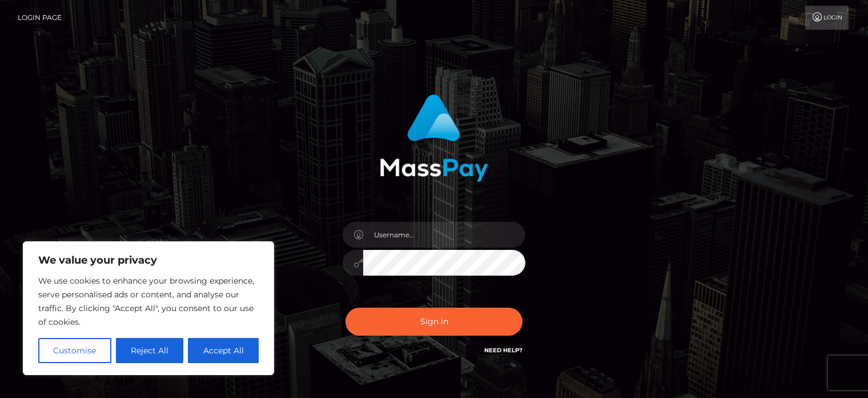 The height and width of the screenshot is (398, 868). I want to click on div: We value your privacy, so click(149, 308).